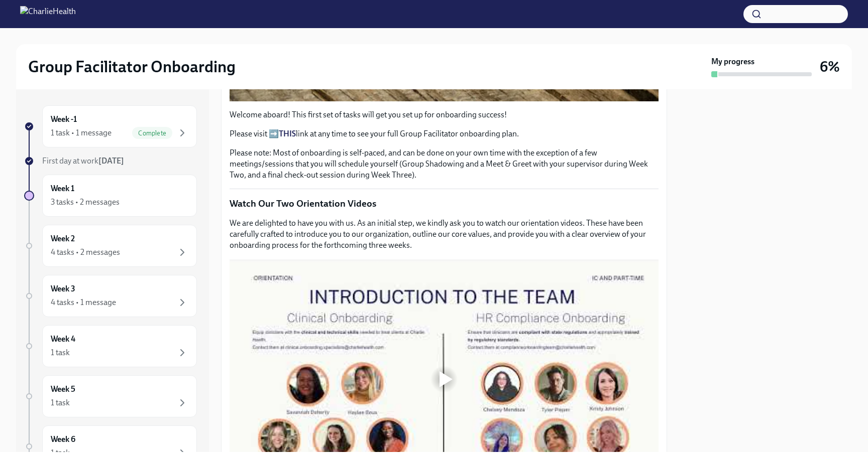  Describe the element at coordinates (444, 115) in the screenshot. I see `p: Welcome aboard! This first set of tasks will get you set up for onboarding success!` at that location.